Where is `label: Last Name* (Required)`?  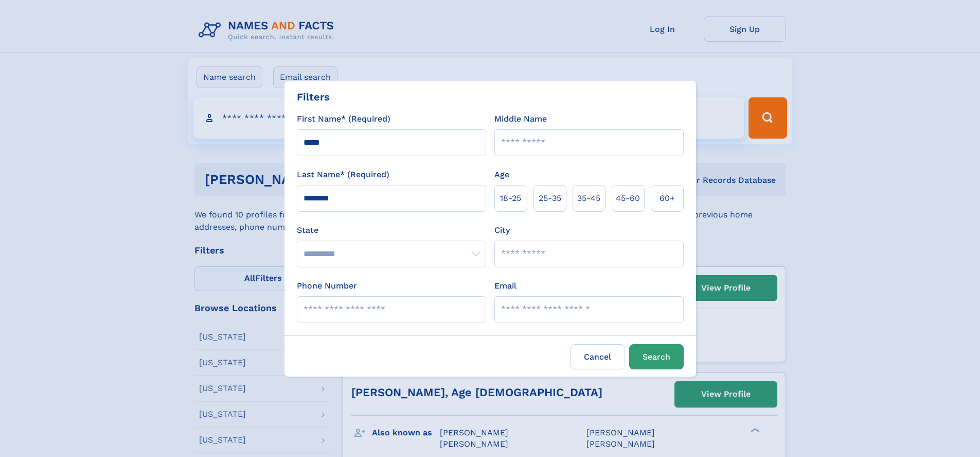
label: Last Name* (Required) is located at coordinates (343, 175).